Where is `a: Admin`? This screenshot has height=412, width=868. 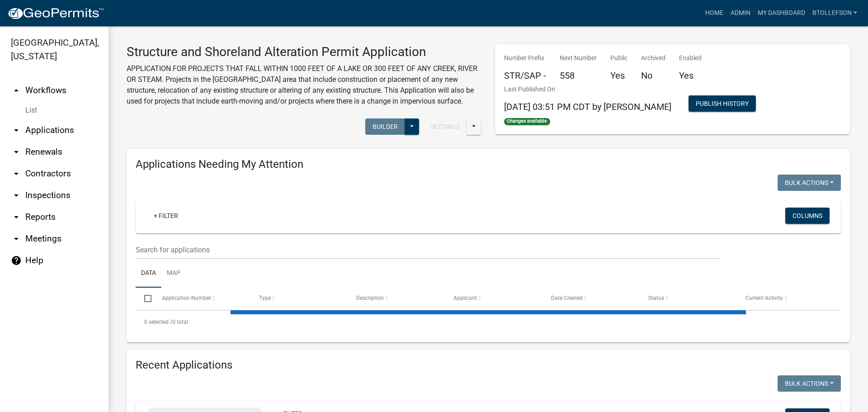 a: Admin is located at coordinates (740, 13).